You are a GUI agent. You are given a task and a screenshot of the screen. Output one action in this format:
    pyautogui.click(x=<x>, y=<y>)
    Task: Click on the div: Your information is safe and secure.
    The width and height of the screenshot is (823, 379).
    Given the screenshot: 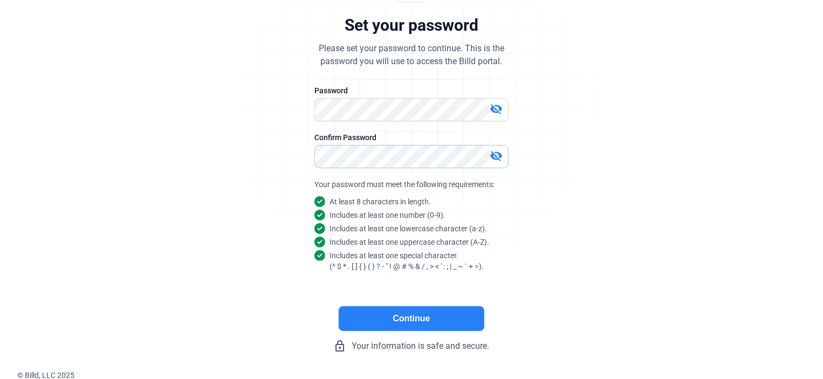 What is the action you would take?
    pyautogui.click(x=412, y=346)
    